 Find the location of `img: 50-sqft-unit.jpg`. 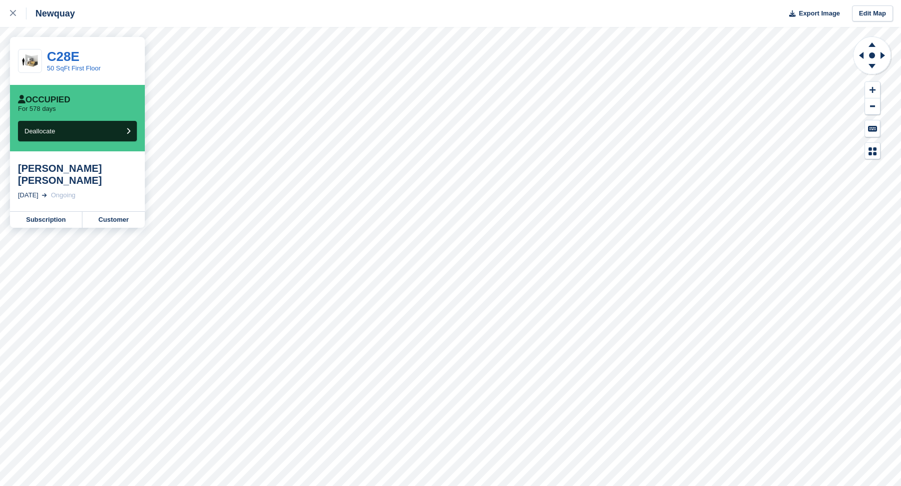

img: 50-sqft-unit.jpg is located at coordinates (30, 61).